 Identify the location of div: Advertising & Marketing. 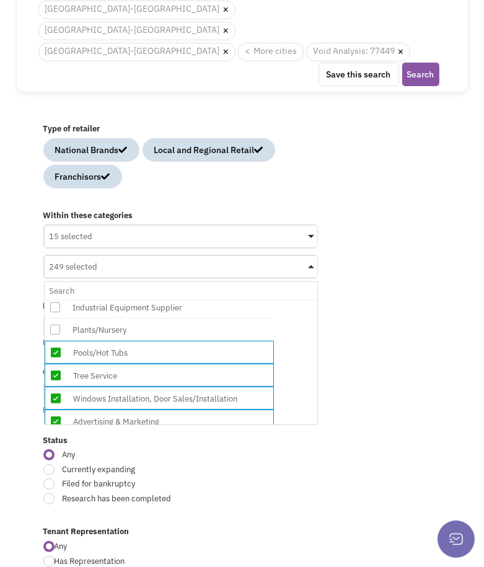
(169, 421).